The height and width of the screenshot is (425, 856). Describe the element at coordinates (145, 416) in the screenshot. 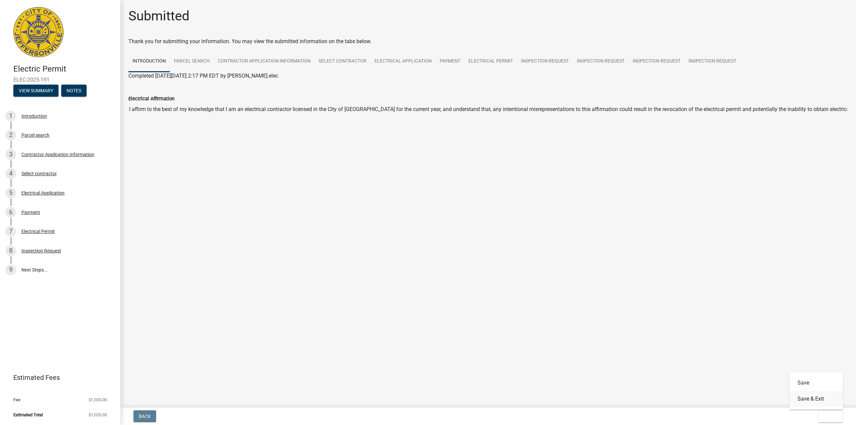

I see `button: Back` at that location.